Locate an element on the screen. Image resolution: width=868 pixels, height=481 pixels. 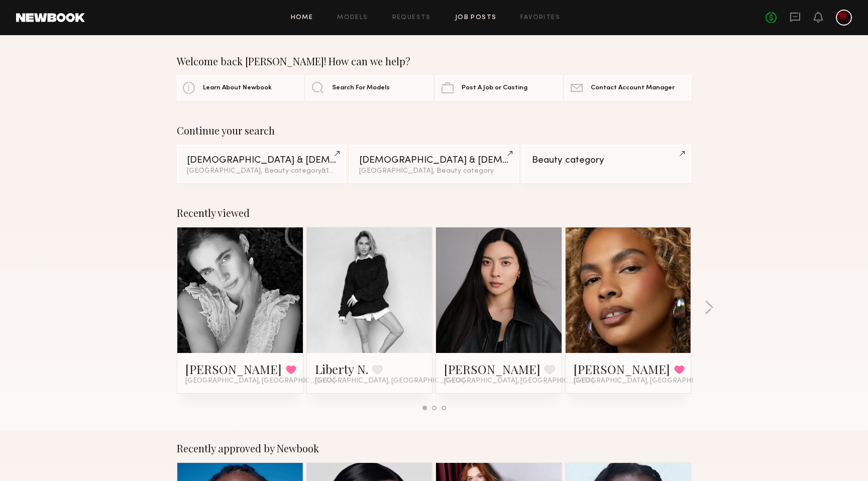
a: Job Posts is located at coordinates (475, 17).